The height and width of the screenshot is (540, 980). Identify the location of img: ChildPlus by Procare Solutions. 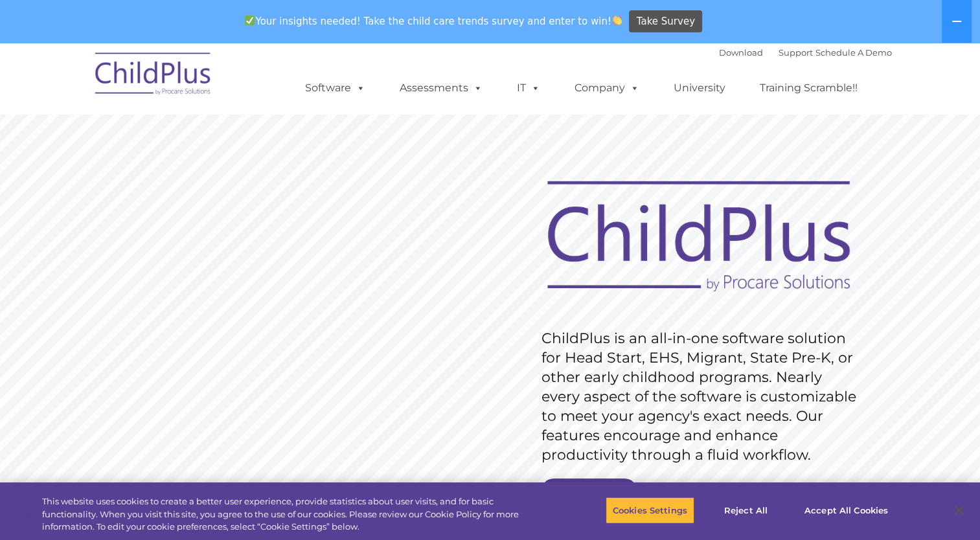
(153, 76).